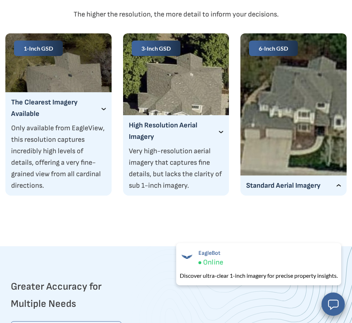 Image resolution: width=352 pixels, height=323 pixels. Describe the element at coordinates (213, 262) in the screenshot. I see `span: Online` at that location.